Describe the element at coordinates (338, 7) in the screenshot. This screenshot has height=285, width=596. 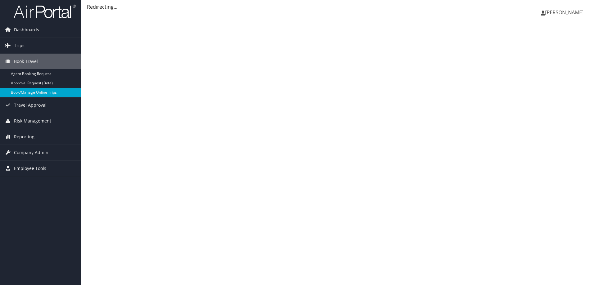
I see `div: Redirecting...` at that location.